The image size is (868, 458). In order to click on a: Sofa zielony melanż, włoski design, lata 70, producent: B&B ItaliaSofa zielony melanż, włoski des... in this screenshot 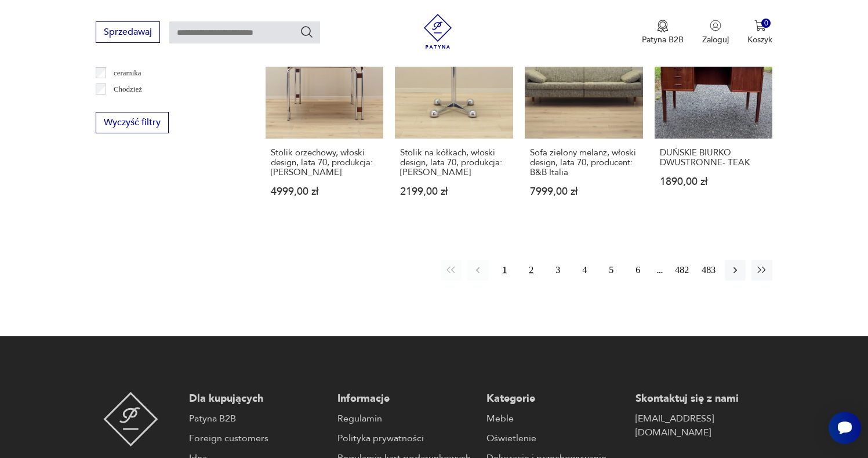, I will do `click(584, 119)`.